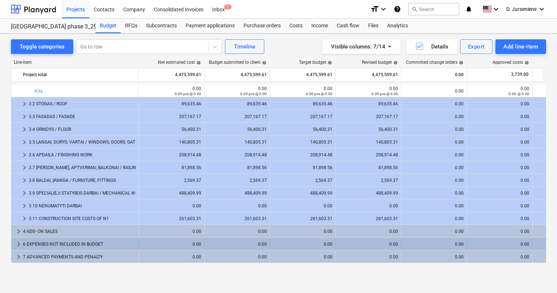  What do you see at coordinates (361, 47) in the screenshot?
I see `div: Visible columns : 7/14` at bounding box center [361, 47].